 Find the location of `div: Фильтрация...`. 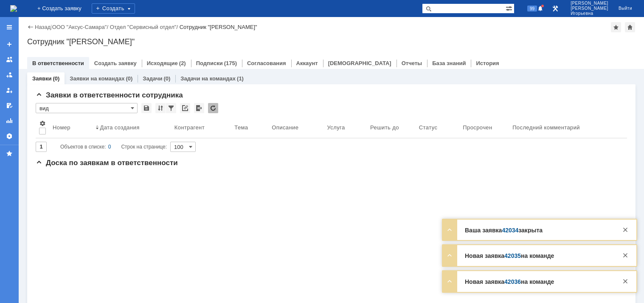

div: Фильтрация... is located at coordinates (171, 108).